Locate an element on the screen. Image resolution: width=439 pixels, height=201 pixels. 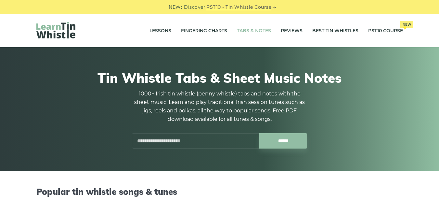
a: Tabs & Notes is located at coordinates (254, 31).